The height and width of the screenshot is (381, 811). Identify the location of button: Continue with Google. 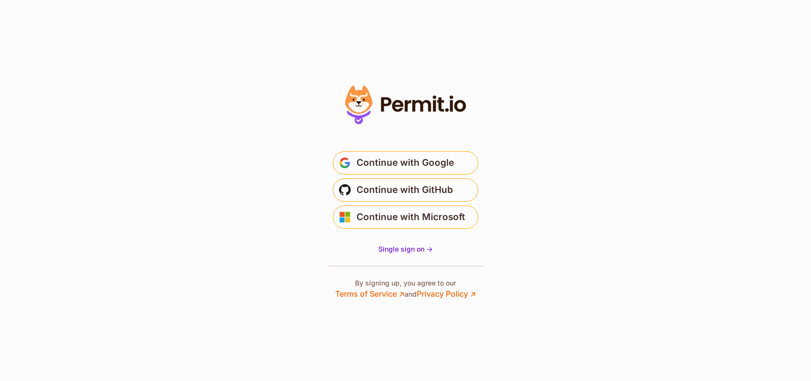
(406, 163).